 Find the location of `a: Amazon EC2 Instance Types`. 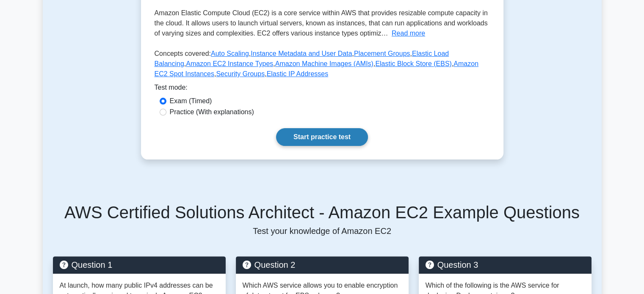

a: Amazon EC2 Instance Types is located at coordinates (230, 63).